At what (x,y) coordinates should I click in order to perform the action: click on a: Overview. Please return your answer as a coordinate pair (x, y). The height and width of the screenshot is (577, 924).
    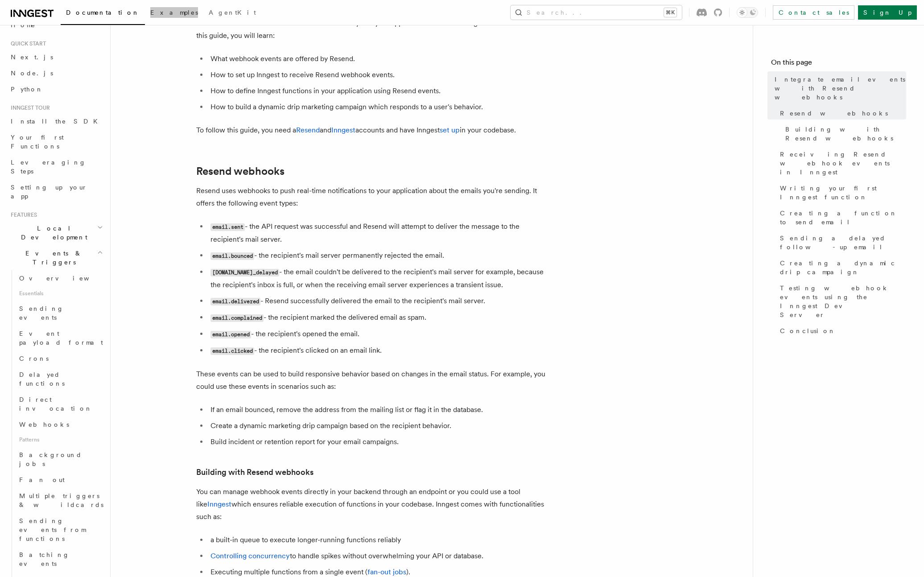
    Looking at the image, I should click on (60, 279).